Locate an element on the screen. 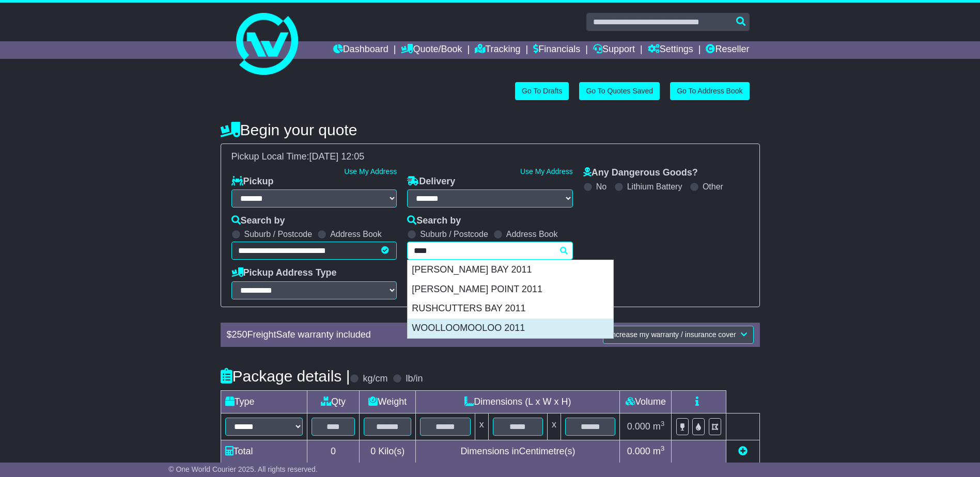 The width and height of the screenshot is (980, 477). a: Financials is located at coordinates (556, 50).